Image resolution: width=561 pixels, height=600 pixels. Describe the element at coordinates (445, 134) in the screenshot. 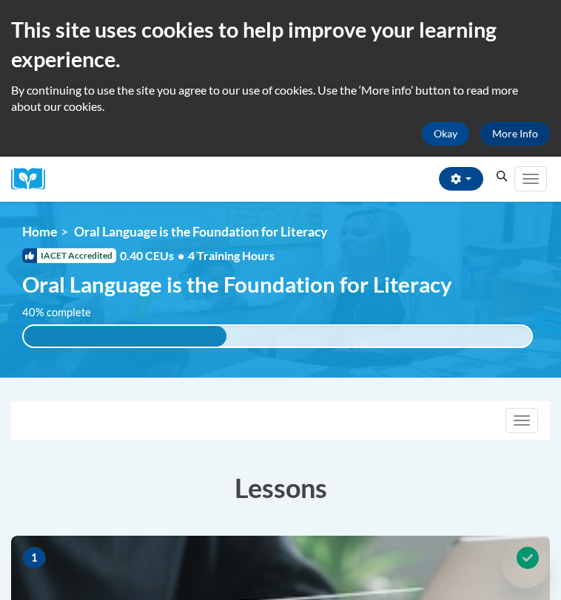

I see `button: Okay` at that location.